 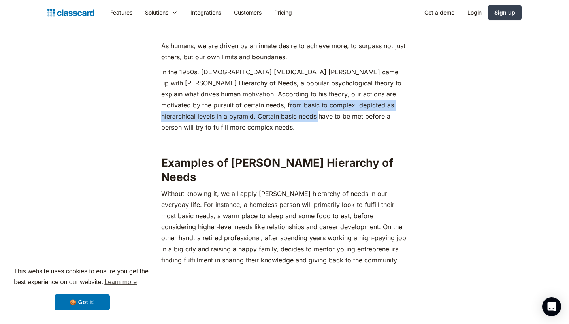 I want to click on a: dismiss cookie message, so click(x=82, y=302).